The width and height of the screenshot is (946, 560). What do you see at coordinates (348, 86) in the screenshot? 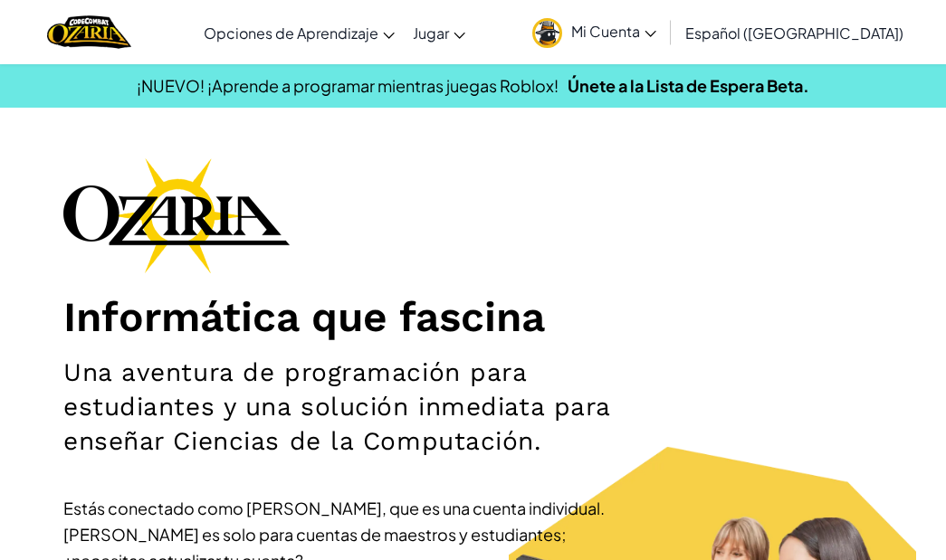
I see `span: ¡NUEVO! ¡Aprende a programar mientras juegas Roblox!` at bounding box center [348, 86].